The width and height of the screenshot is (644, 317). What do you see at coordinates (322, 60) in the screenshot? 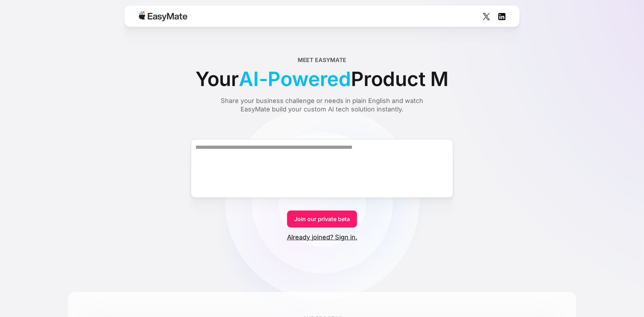
I see `div: Meet EasyMate` at bounding box center [322, 60].